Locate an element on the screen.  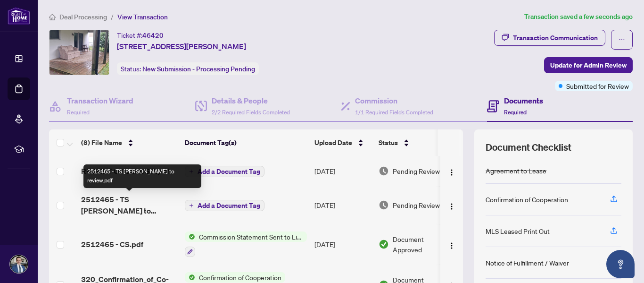
span: Commission Statement Sent to Listing Brokerage is located at coordinates (251, 237).